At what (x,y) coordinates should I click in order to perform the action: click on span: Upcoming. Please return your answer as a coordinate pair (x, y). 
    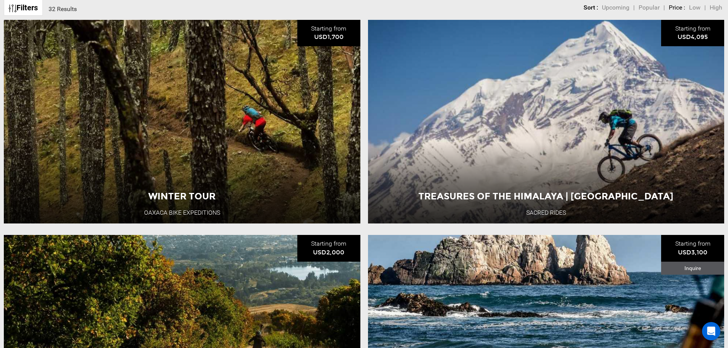
    Looking at the image, I should click on (616, 7).